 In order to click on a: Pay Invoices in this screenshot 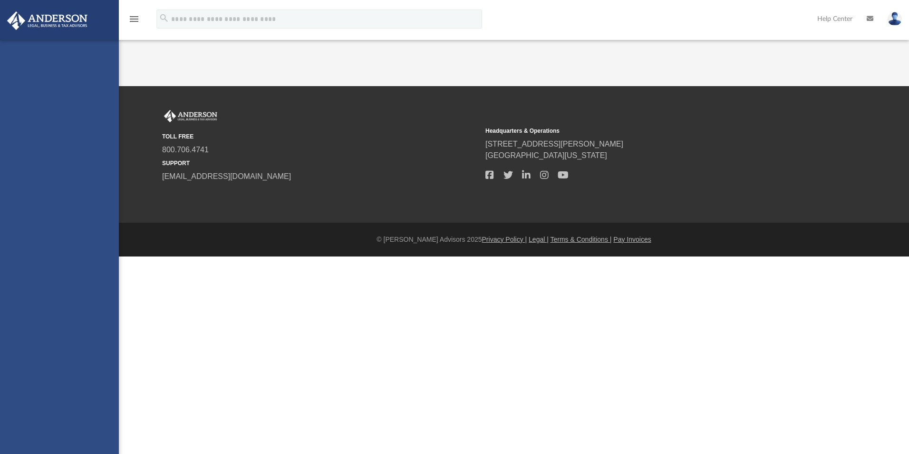, I will do `click(632, 239)`.